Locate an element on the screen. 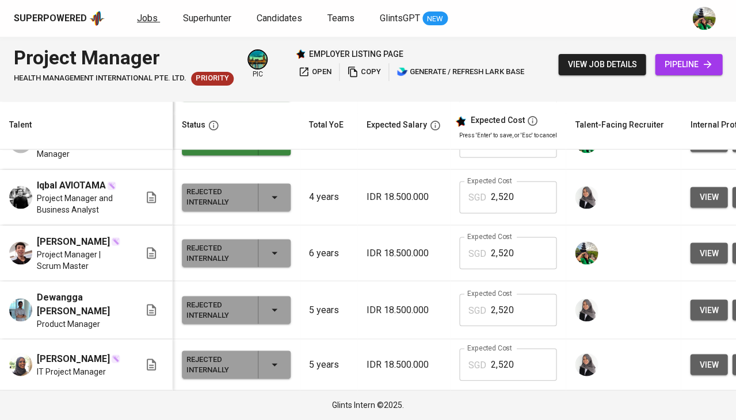 Image resolution: width=736 pixels, height=420 pixels. div: Superpowered is located at coordinates (50, 18).